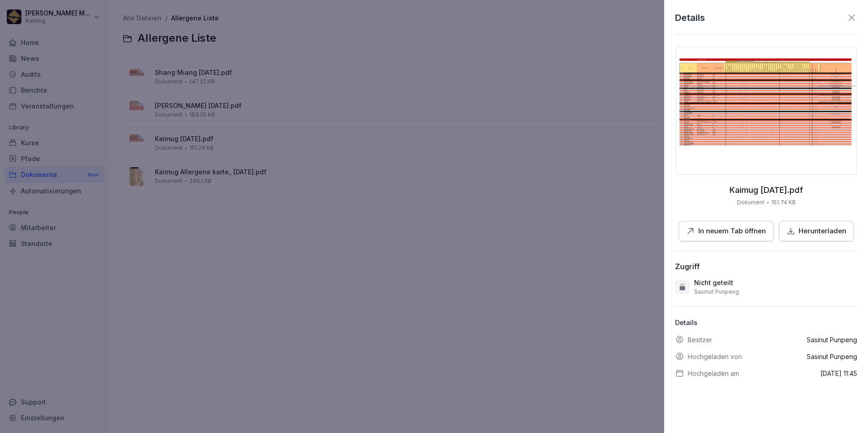 This screenshot has height=433, width=868. Describe the element at coordinates (816, 232) in the screenshot. I see `button: Herunterladen` at that location.